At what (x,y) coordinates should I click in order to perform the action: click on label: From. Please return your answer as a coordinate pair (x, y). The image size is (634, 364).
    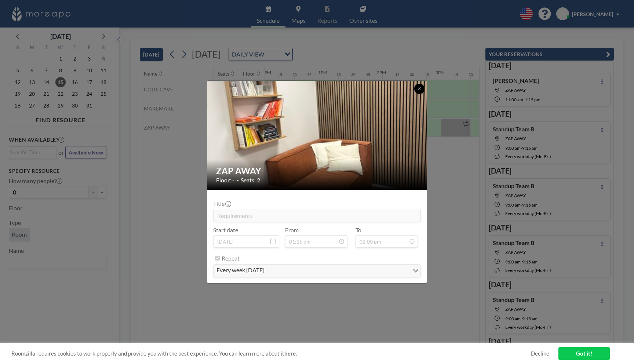
    Looking at the image, I should click on (292, 230).